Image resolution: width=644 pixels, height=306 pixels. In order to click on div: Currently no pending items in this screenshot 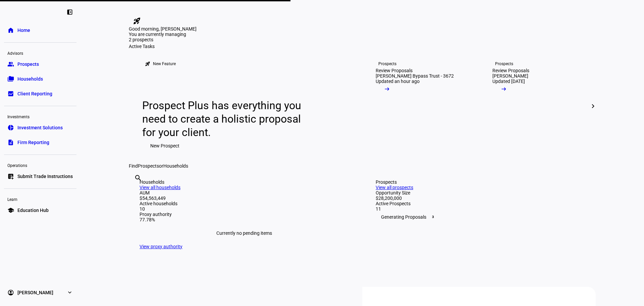, I will do `click(244, 233)`.